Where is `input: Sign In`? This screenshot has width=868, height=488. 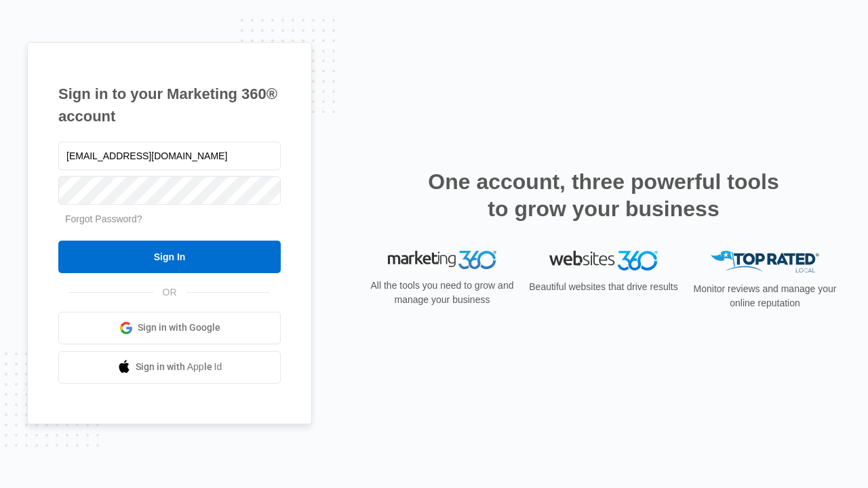
input: Sign In is located at coordinates (169, 257).